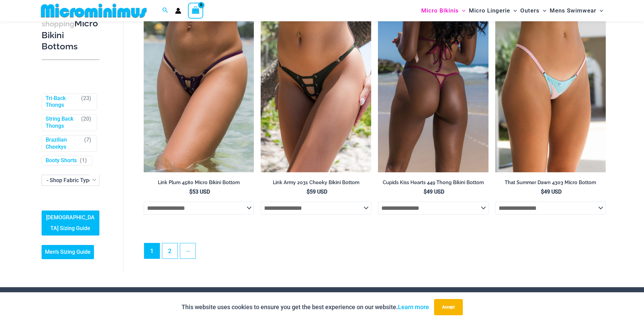 The image size is (644, 322). Describe the element at coordinates (576, 11) in the screenshot. I see `a: Mens SwimwearMenu ToggleMenu Toggle` at that location.